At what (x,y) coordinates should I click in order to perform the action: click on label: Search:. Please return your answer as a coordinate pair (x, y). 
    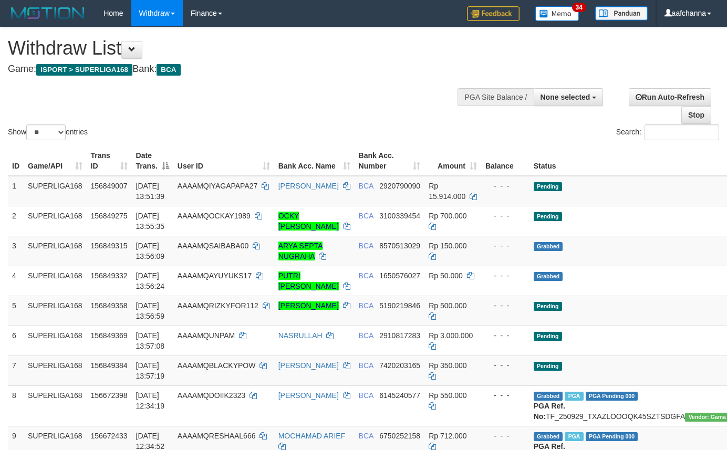
    Looking at the image, I should click on (668, 132).